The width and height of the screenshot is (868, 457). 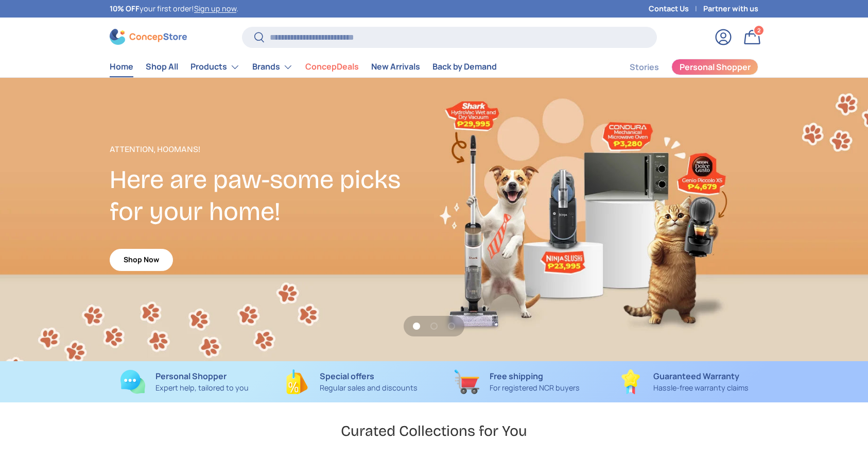 What do you see at coordinates (369, 388) in the screenshot?
I see `p: Regular sales and discounts` at bounding box center [369, 388].